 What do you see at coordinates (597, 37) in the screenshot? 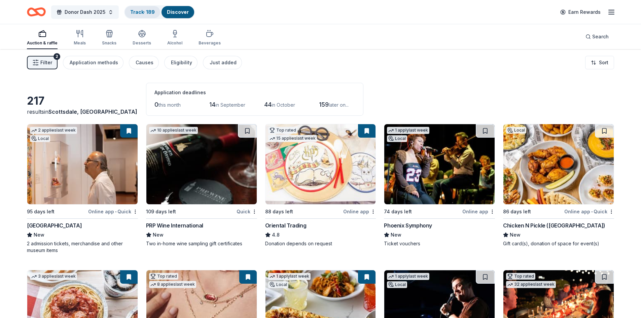
I see `button: Search` at bounding box center [597, 37].